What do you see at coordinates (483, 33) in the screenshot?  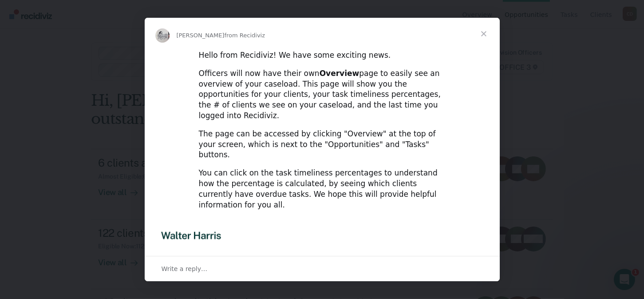 I see `span: Close` at bounding box center [483, 33].